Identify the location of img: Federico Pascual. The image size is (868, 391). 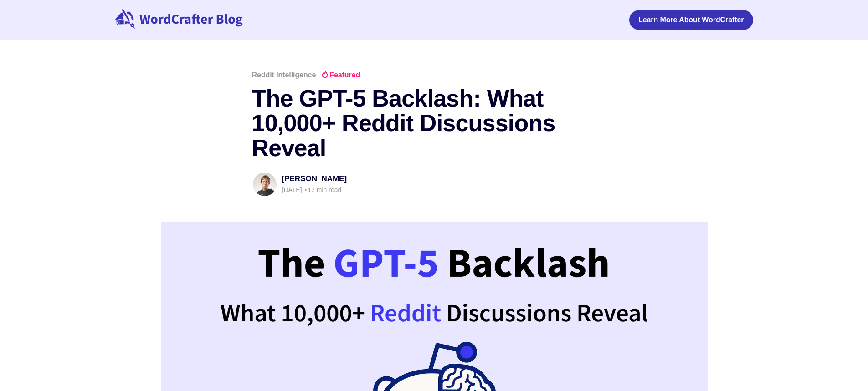
(265, 184).